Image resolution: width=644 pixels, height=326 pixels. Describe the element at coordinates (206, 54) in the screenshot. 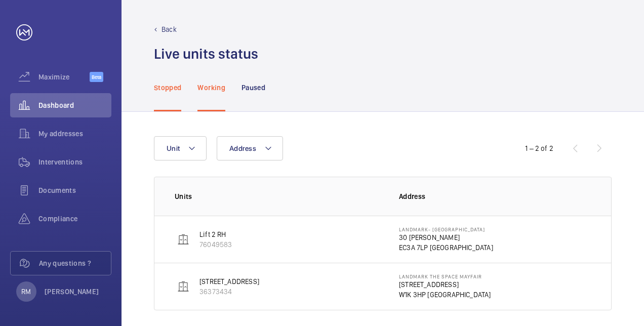

I see `h1: Live units status` at that location.